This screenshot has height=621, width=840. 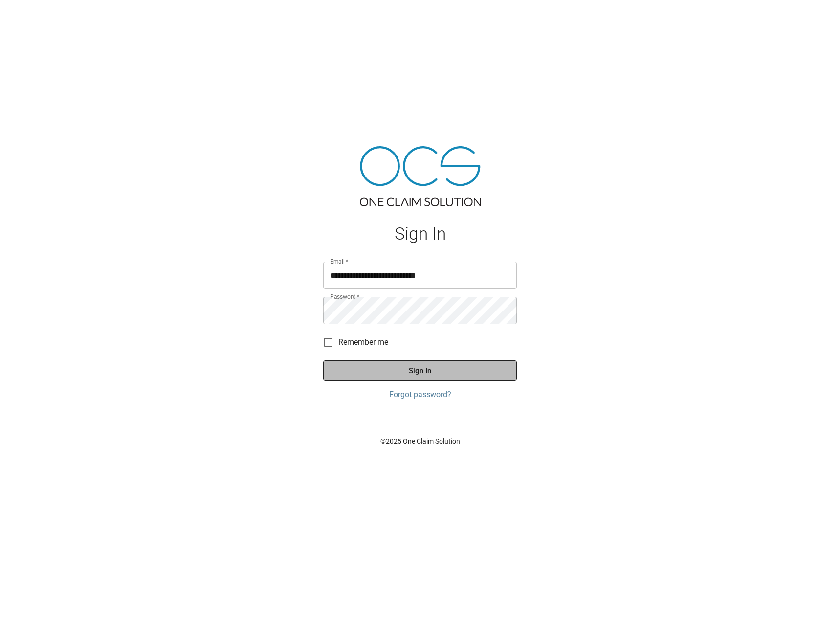 I want to click on img: ocs-logo-white-transparent.png, so click(x=31, y=16).